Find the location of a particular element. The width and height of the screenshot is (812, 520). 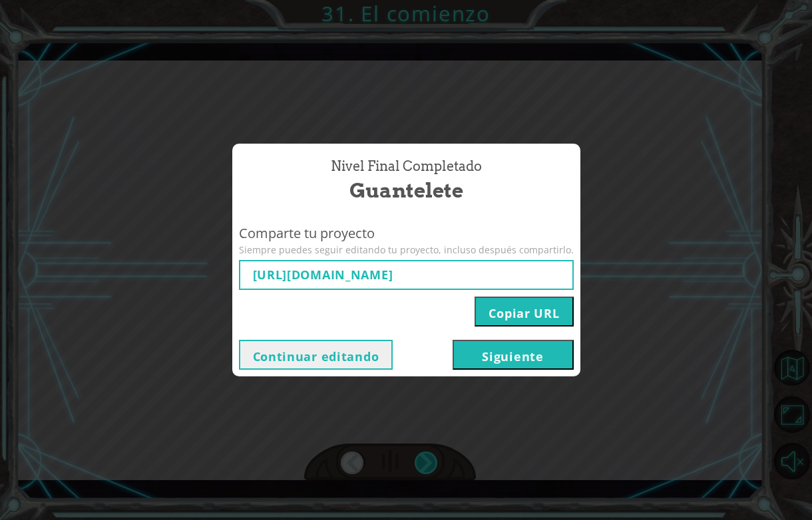

span: Comparte tu proyecto is located at coordinates (406, 234).